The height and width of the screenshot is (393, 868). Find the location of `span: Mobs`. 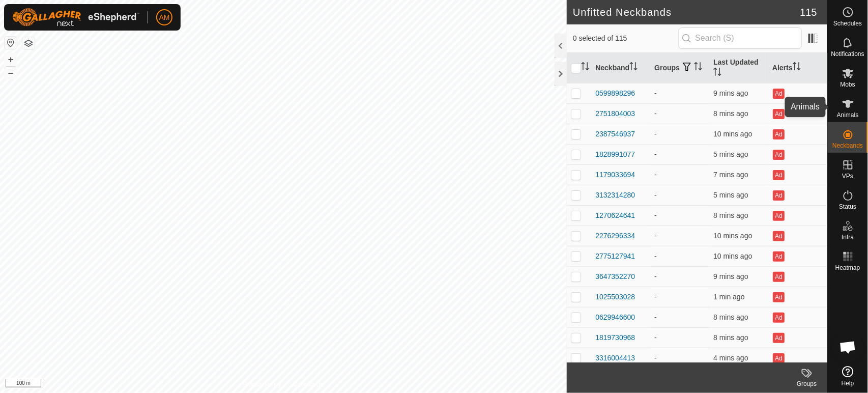

span: Mobs is located at coordinates (847, 85).